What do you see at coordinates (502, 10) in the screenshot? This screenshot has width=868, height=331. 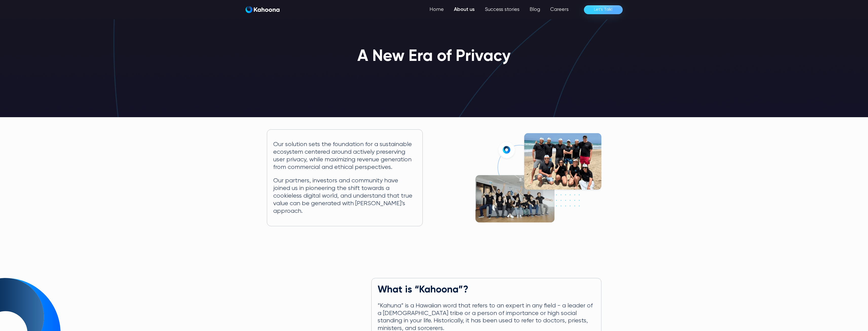 I see `a: Success stories` at bounding box center [502, 10].